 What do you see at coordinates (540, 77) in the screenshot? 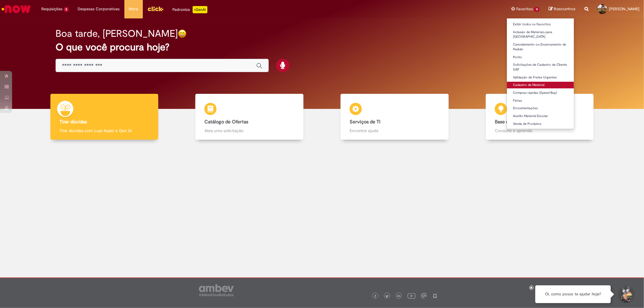
I see `a: Validação de Fretes Urgentes` at bounding box center [540, 77].